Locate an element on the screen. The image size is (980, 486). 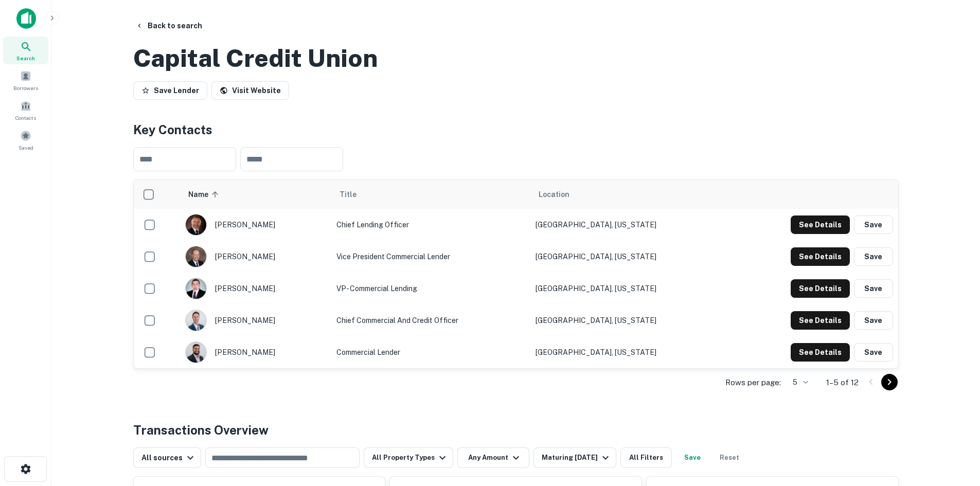
button: All Property Types is located at coordinates (409, 458).